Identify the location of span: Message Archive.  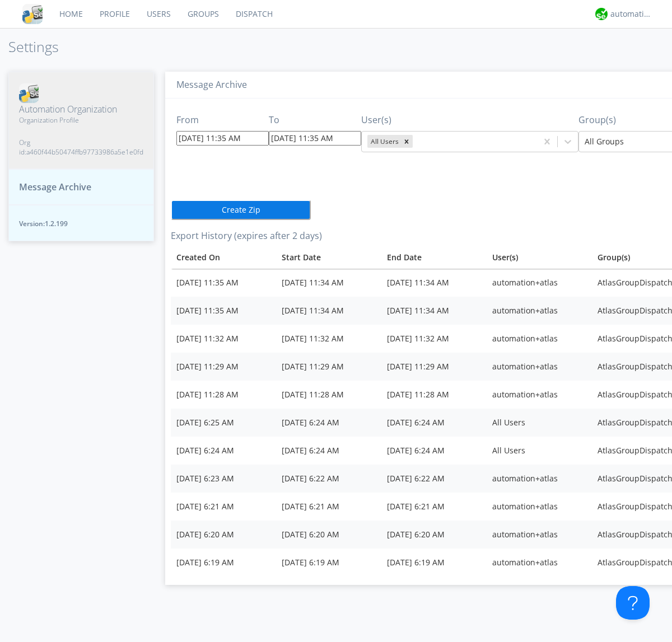
(55, 187).